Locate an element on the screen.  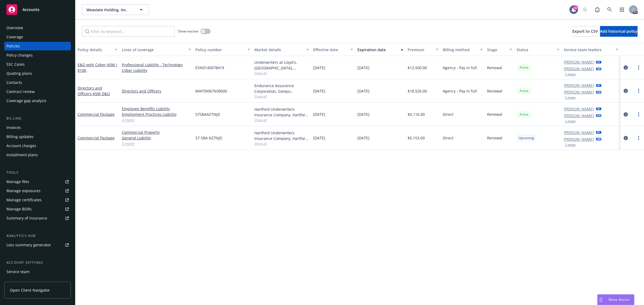
button: Market details is located at coordinates (282, 50).